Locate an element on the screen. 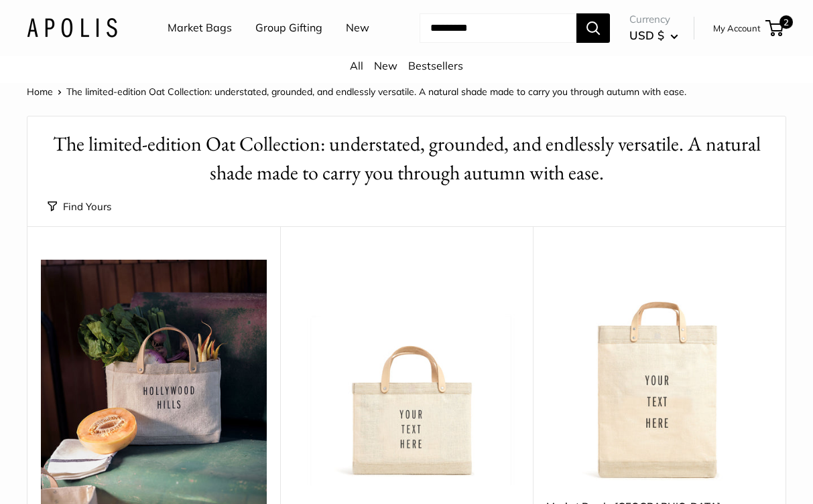 The width and height of the screenshot is (813, 504). input: Search... is located at coordinates (498, 28).